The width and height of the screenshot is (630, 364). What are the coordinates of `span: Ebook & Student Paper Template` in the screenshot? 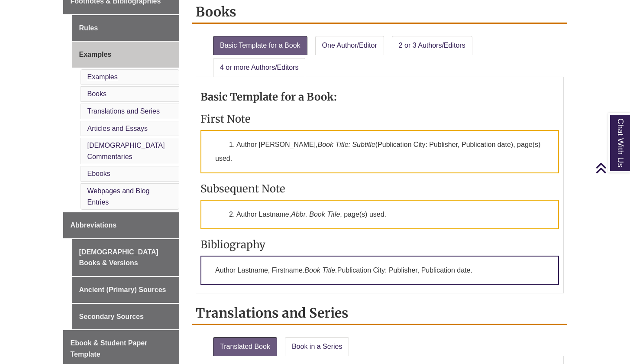 It's located at (109, 348).